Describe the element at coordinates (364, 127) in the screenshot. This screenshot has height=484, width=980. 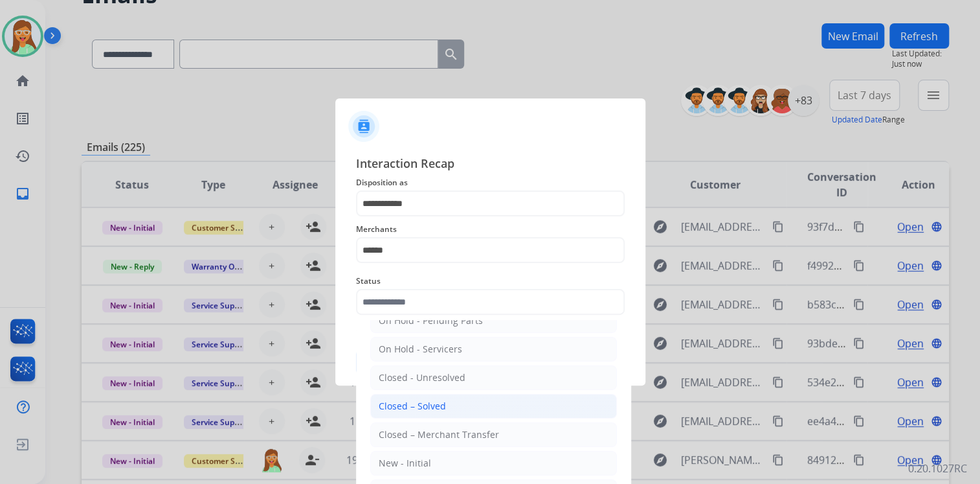
I see `img: contactIcon` at that location.